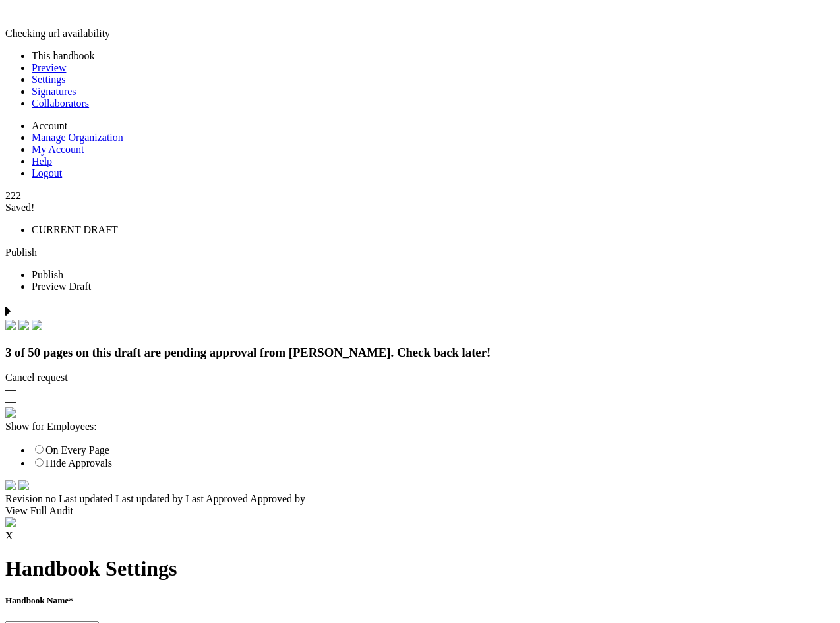  What do you see at coordinates (62, 286) in the screenshot?
I see `span: Preview Draft` at bounding box center [62, 286].